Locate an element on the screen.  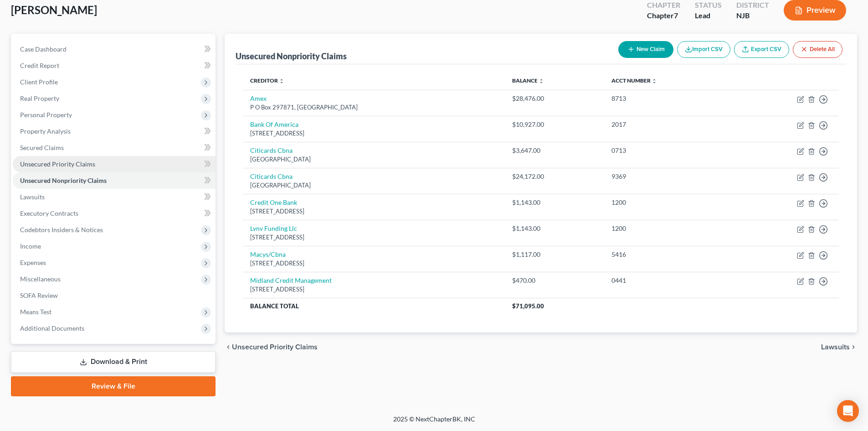
a: Credit One Bank is located at coordinates (273, 202).